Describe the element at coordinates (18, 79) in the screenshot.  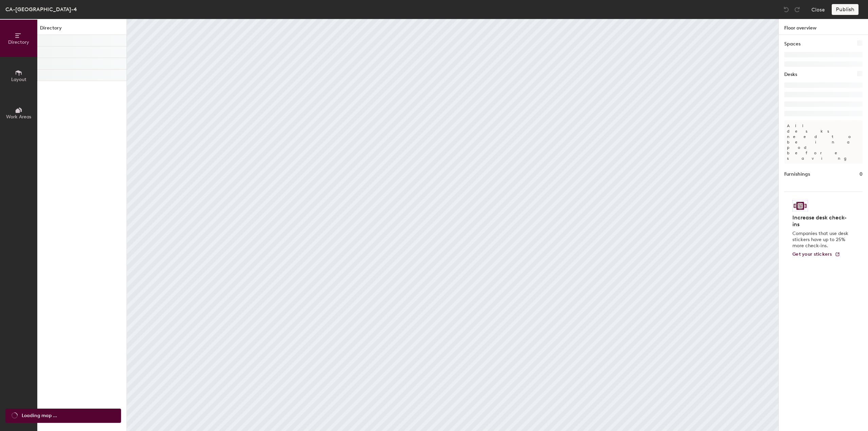
I see `span: Layout` at that location.